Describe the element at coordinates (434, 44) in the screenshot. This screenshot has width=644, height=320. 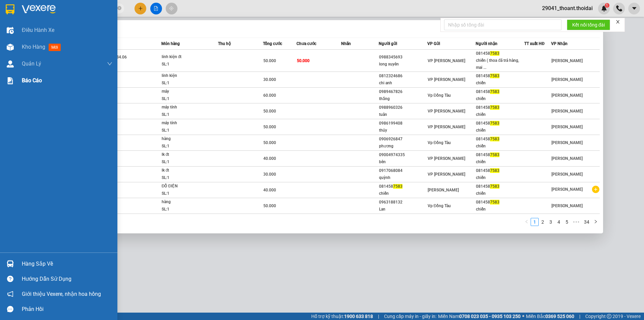
I see `span: VP Gửi` at that location.